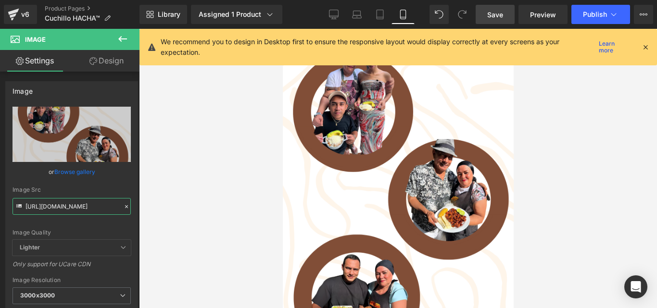 Image resolution: width=657 pixels, height=308 pixels. I want to click on b: 3000x3000, so click(38, 295).